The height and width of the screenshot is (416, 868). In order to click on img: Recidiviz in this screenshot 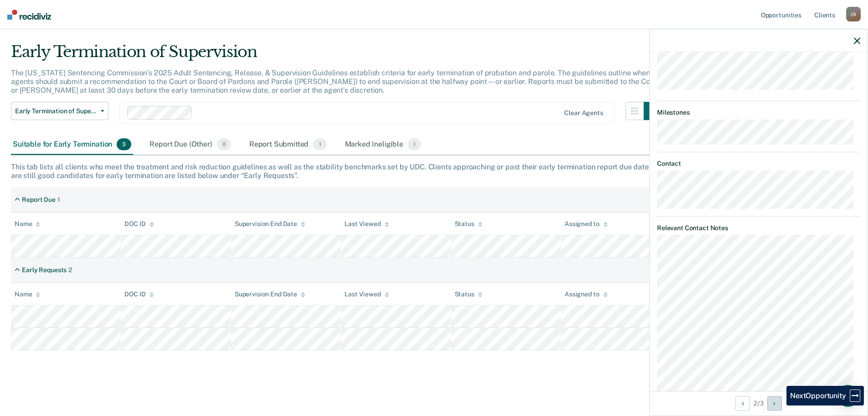, I will do `click(29, 15)`.